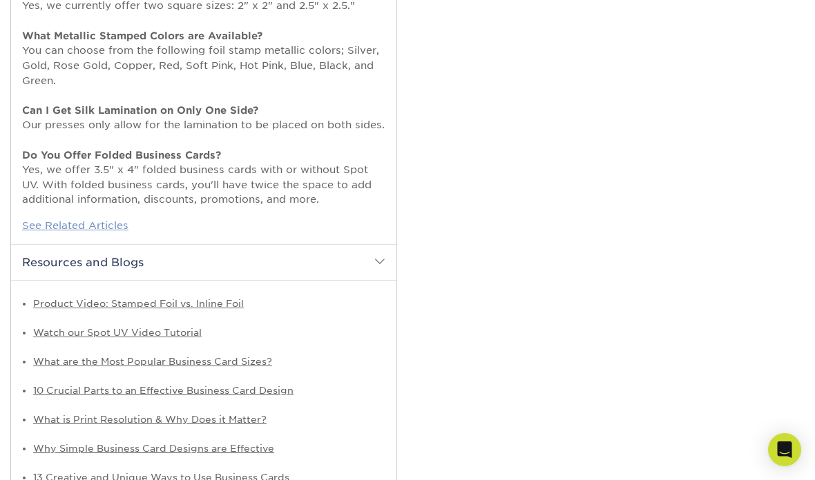 This screenshot has width=815, height=480. Describe the element at coordinates (117, 333) in the screenshot. I see `a: Watch our Spot UV Video Tutorial` at that location.